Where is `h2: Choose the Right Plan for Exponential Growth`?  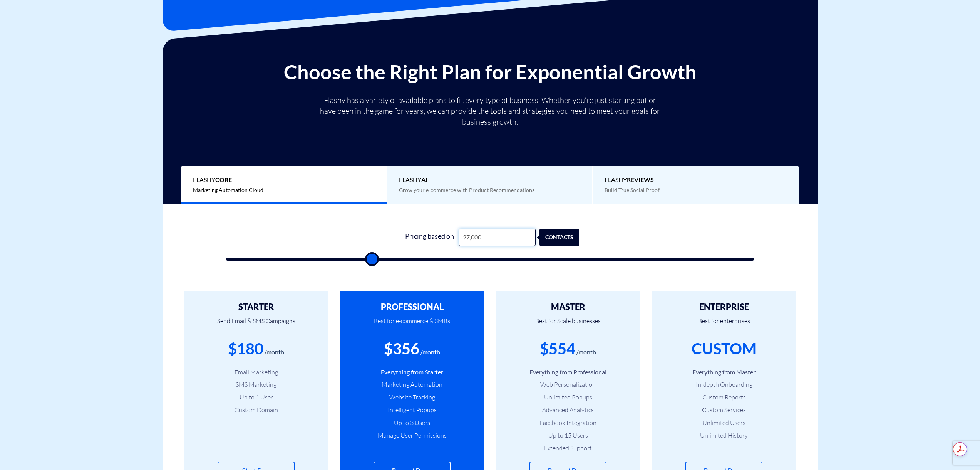 h2: Choose the Right Plan for Exponential Growth is located at coordinates (490, 72).